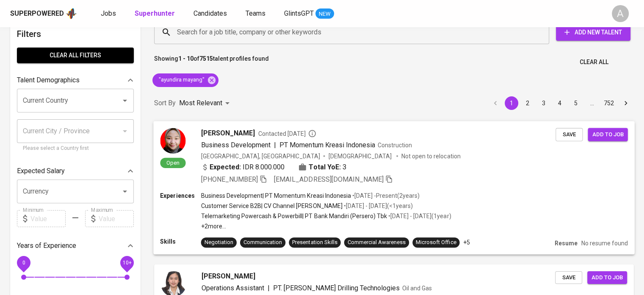 This screenshot has width=644, height=295. Describe the element at coordinates (76, 171) in the screenshot. I see `div: Expected Salary` at that location.